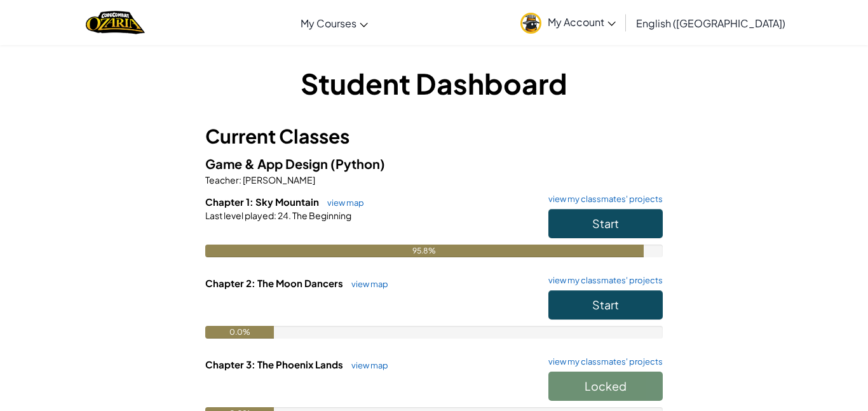 The width and height of the screenshot is (868, 411). I want to click on span: 24., so click(283, 215).